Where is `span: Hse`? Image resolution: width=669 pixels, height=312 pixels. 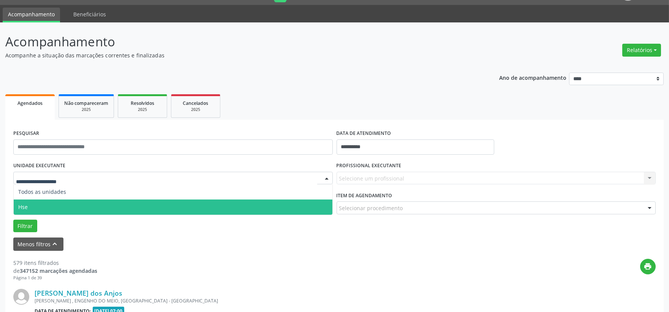 span: Hse is located at coordinates (23, 207).